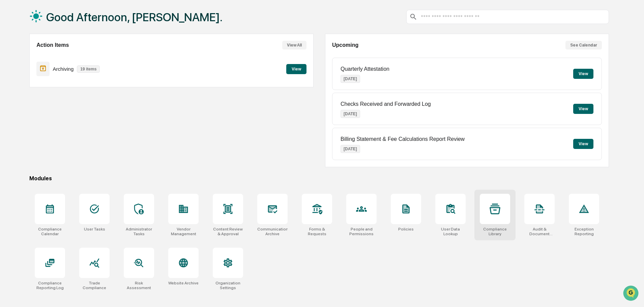 Image resolution: width=644 pixels, height=307 pixels. I want to click on button: View All, so click(295, 45).